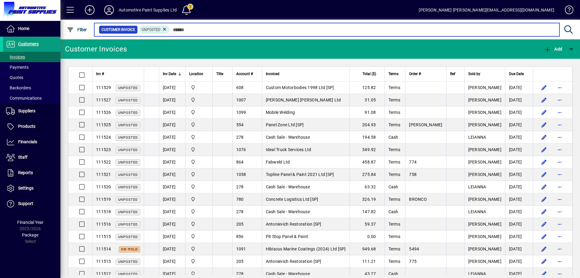  Describe the element at coordinates (118, 74) in the screenshot. I see `div: Inv #` at that location.